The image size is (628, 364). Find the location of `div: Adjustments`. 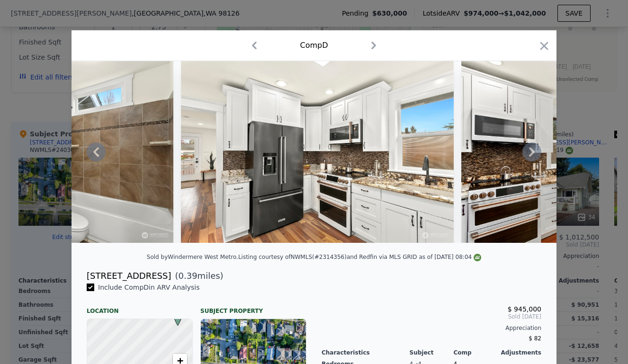

div: Adjustments is located at coordinates (519, 353).